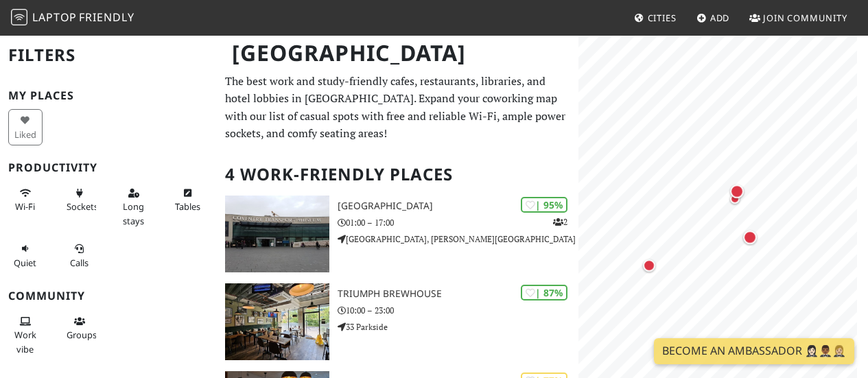 The width and height of the screenshot is (868, 378). What do you see at coordinates (108, 167) in the screenshot?
I see `h3: Productivity` at bounding box center [108, 167].